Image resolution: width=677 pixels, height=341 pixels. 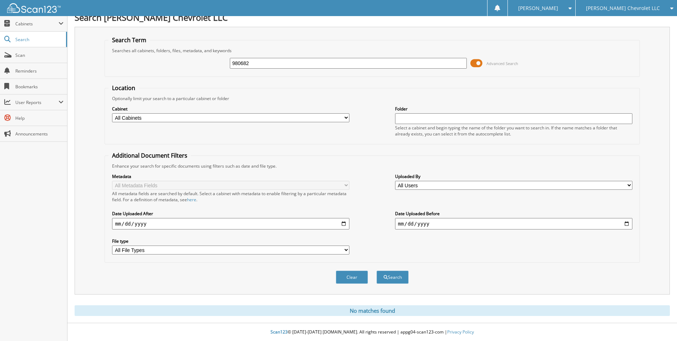 I want to click on div: Enhance your search for specific documents using filters such as date and file type., so click(x=372, y=166).